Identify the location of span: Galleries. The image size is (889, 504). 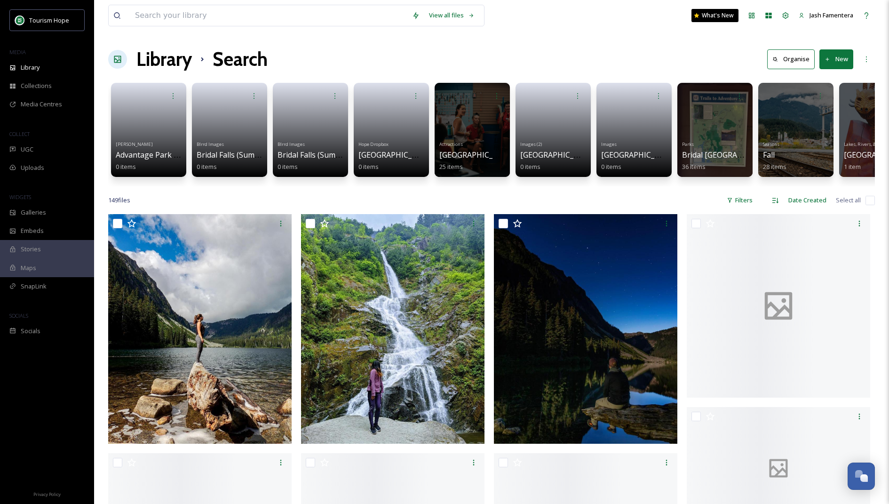
(33, 212).